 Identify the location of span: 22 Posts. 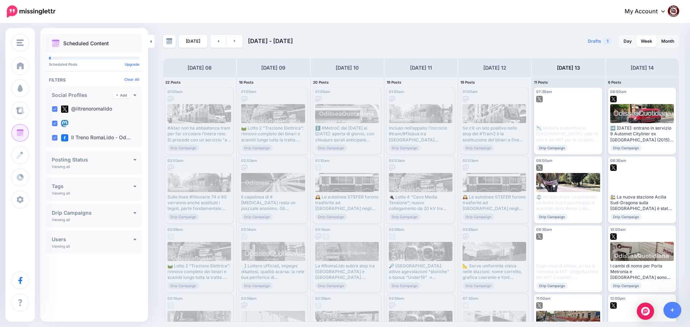
(173, 82).